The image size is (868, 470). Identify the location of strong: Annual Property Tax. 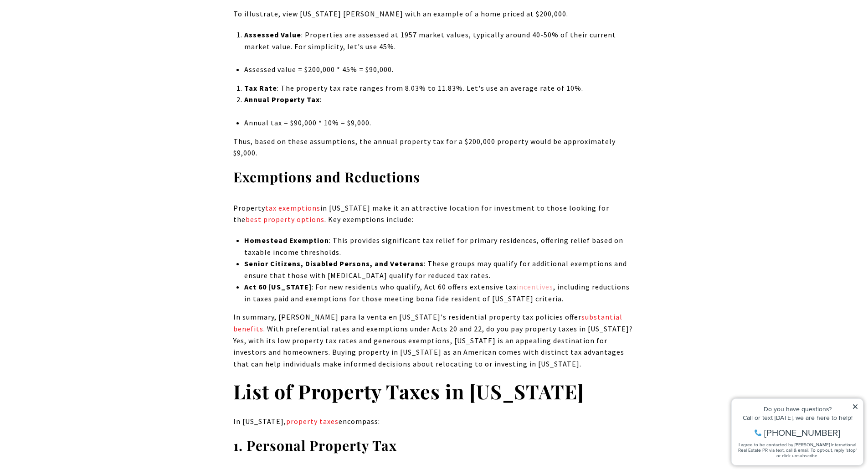
(282, 99).